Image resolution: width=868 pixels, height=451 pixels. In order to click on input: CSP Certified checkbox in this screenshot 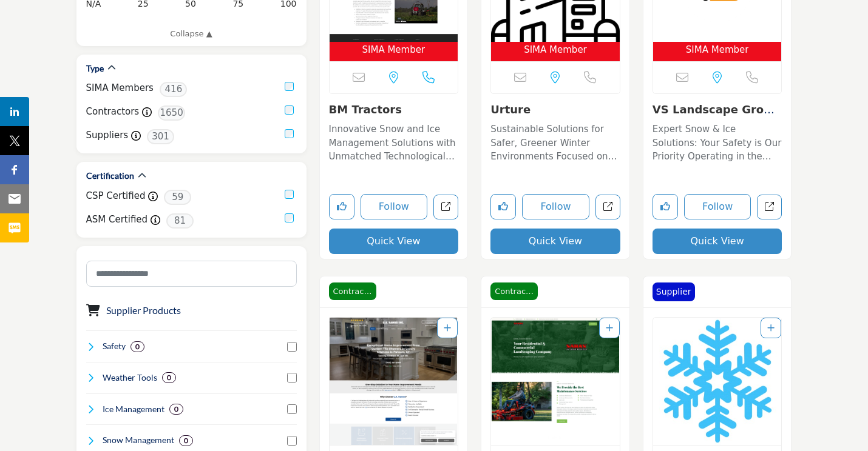, I will do `click(289, 194)`.